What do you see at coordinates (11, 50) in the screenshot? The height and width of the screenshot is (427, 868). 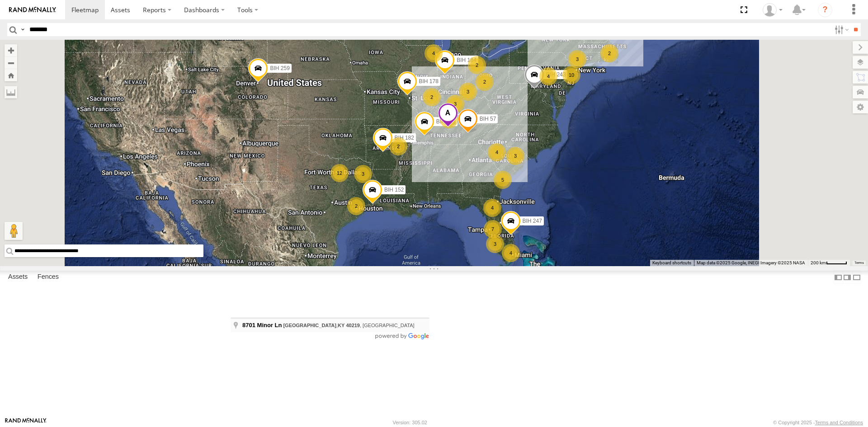 I see `button: Zoom in` at bounding box center [11, 50].